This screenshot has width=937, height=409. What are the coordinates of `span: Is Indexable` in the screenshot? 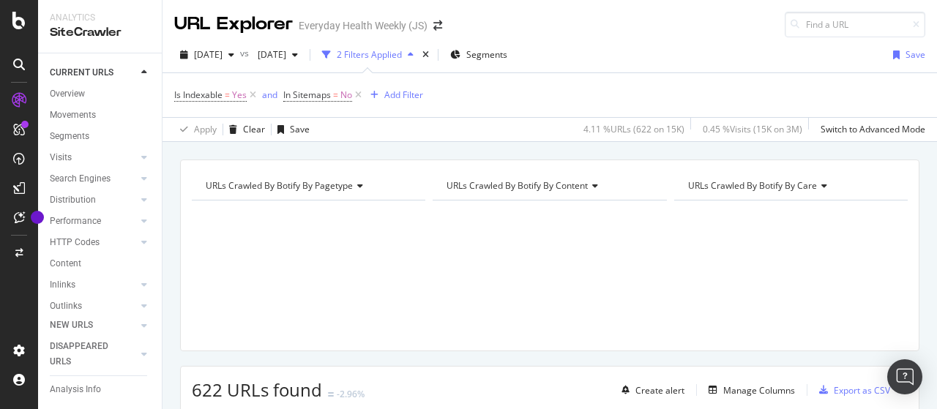 It's located at (198, 94).